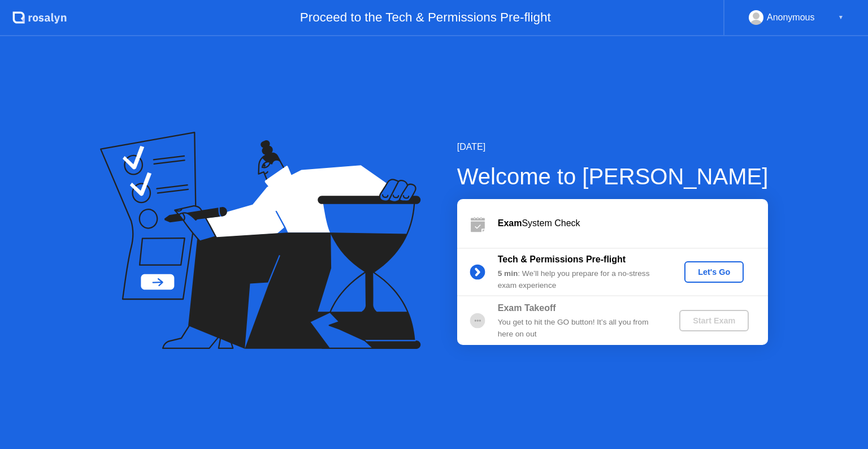  I want to click on div: System Check, so click(633, 224).